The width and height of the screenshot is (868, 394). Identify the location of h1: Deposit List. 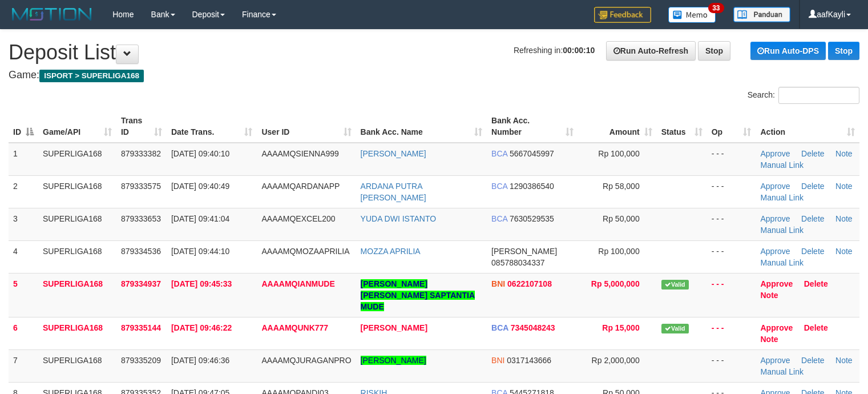
(433, 53).